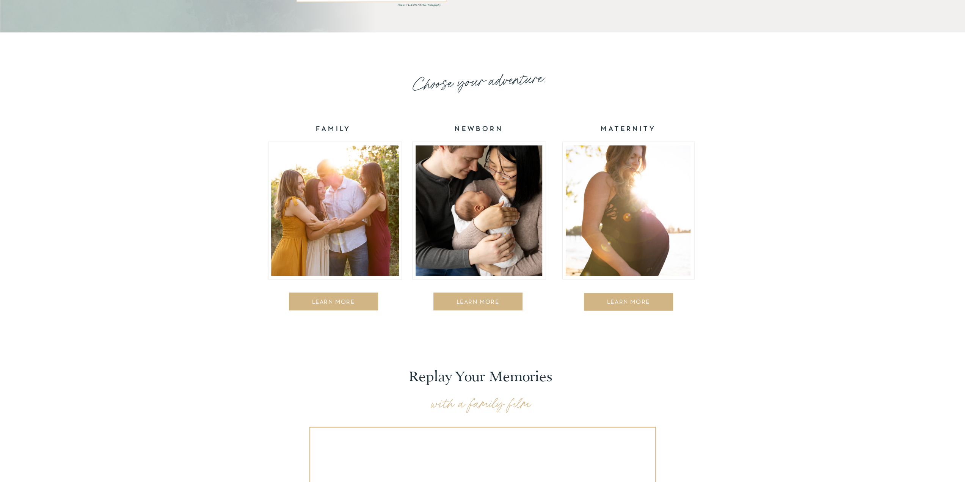 The height and width of the screenshot is (482, 965). I want to click on b: MATERNITY, so click(628, 129).